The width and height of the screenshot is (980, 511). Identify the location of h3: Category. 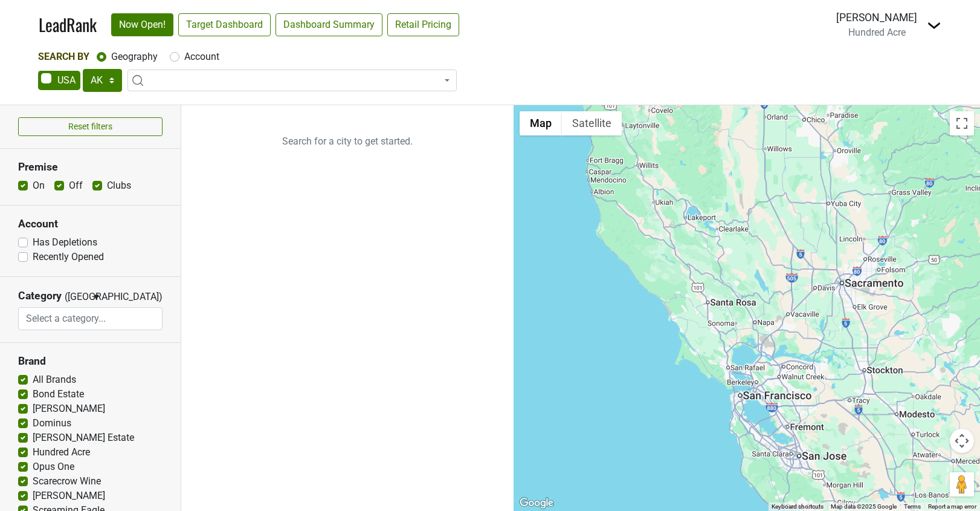
(40, 295).